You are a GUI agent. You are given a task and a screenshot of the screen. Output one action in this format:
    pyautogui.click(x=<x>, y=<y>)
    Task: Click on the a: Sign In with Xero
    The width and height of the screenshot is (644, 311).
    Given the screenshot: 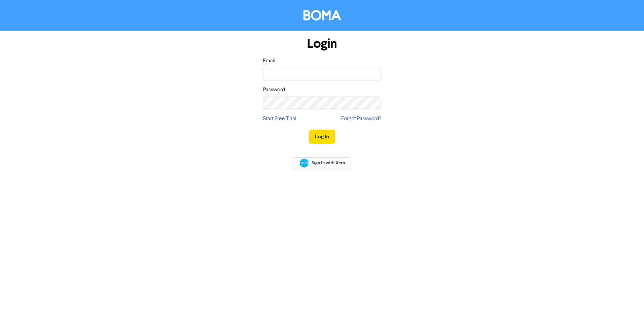 What is the action you would take?
    pyautogui.click(x=322, y=163)
    